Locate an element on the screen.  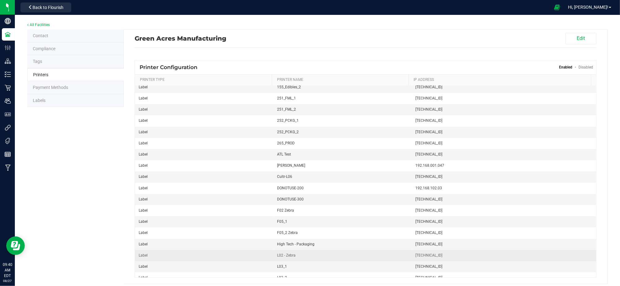
span: Payment Methods is located at coordinates (50, 87).